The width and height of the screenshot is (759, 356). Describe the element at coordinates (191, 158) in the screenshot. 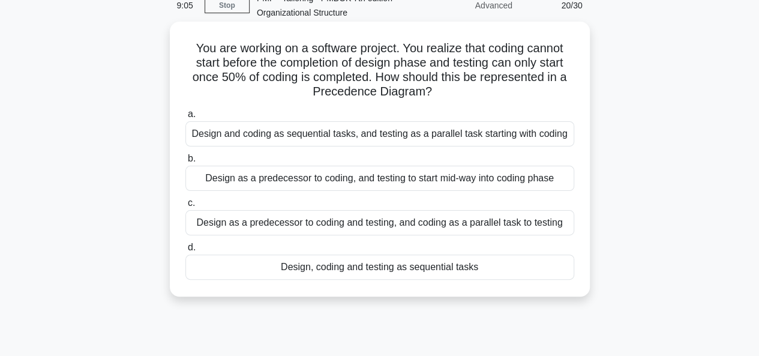

I see `span: b.` at that location.